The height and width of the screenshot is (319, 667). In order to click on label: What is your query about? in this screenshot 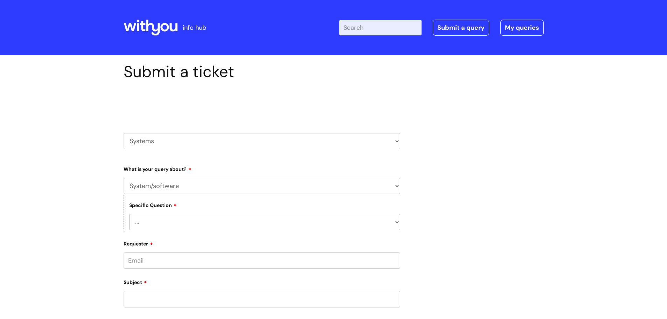, I will do `click(262, 168)`.